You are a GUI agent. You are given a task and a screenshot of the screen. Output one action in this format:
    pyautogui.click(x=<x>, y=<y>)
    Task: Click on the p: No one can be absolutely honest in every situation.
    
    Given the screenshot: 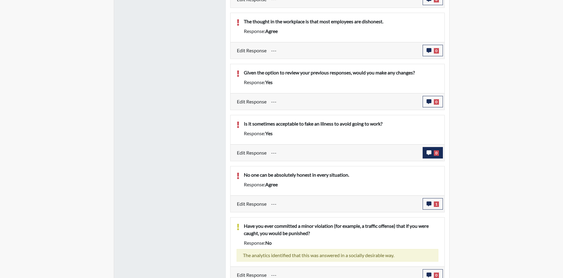 What is the action you would take?
    pyautogui.click(x=341, y=175)
    